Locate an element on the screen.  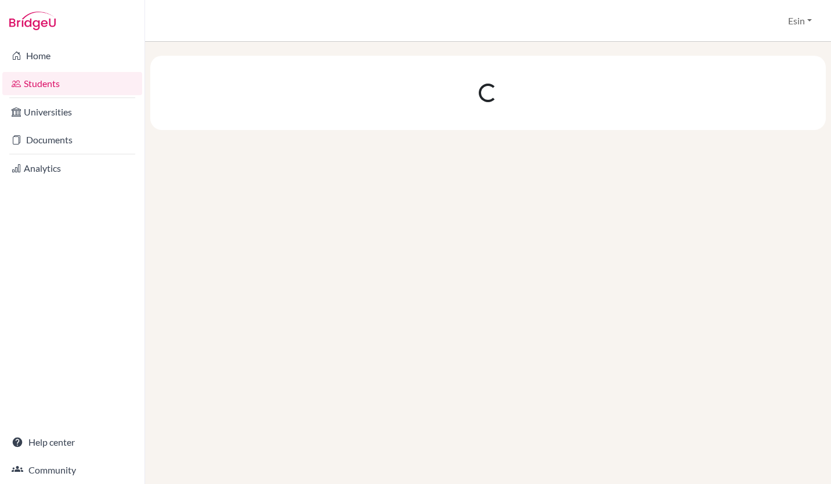
a: Community is located at coordinates (72, 470).